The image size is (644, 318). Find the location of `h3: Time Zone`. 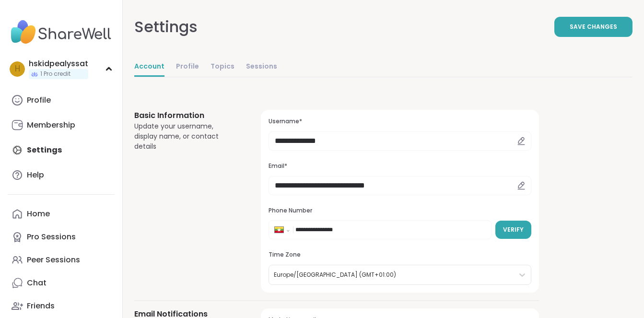

h3: Time Zone is located at coordinates (400, 255).